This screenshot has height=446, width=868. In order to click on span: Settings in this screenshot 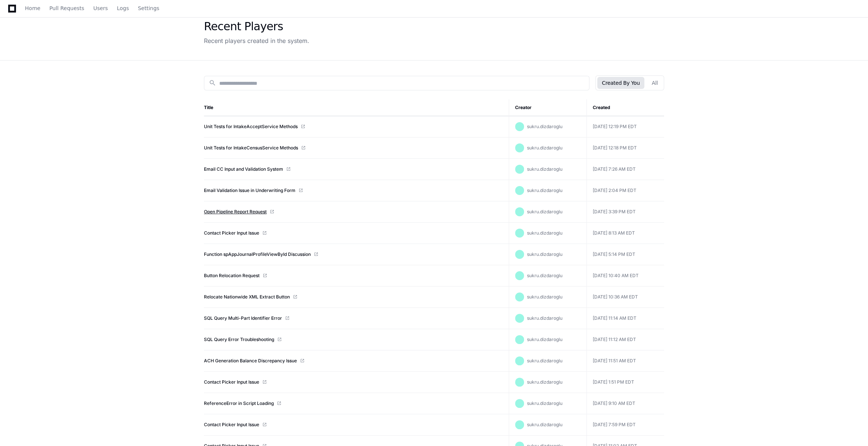, I will do `click(148, 8)`.